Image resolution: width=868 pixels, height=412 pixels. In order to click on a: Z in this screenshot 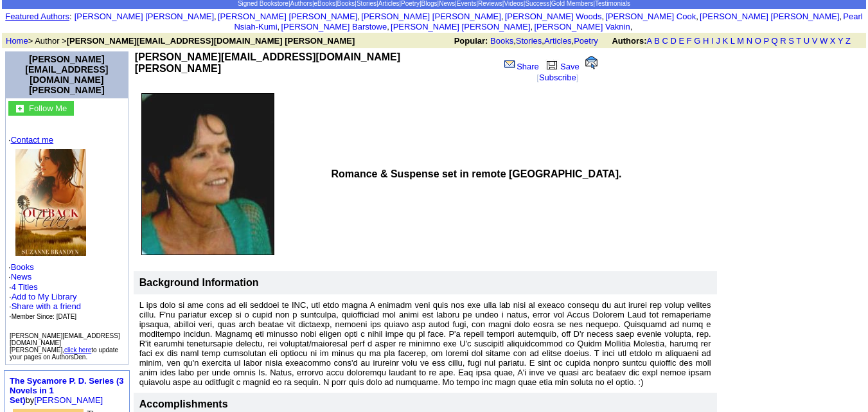, I will do `click(849, 40)`.